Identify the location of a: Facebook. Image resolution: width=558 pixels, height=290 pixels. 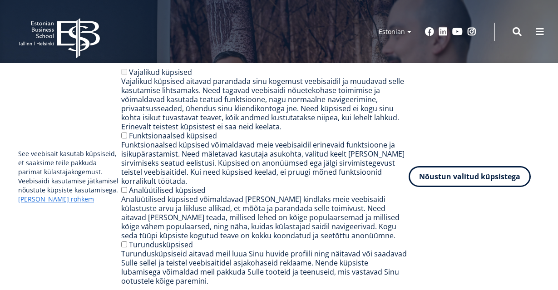
(429, 32).